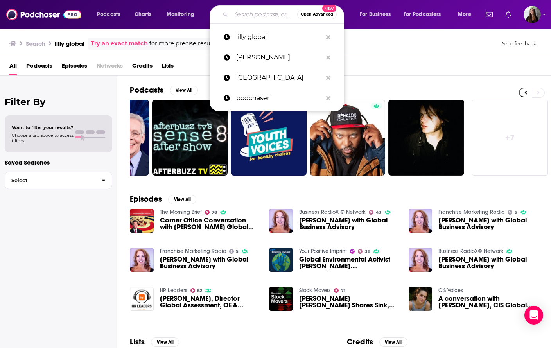 This screenshot has width=551, height=348. I want to click on a: Episodes, so click(74, 67).